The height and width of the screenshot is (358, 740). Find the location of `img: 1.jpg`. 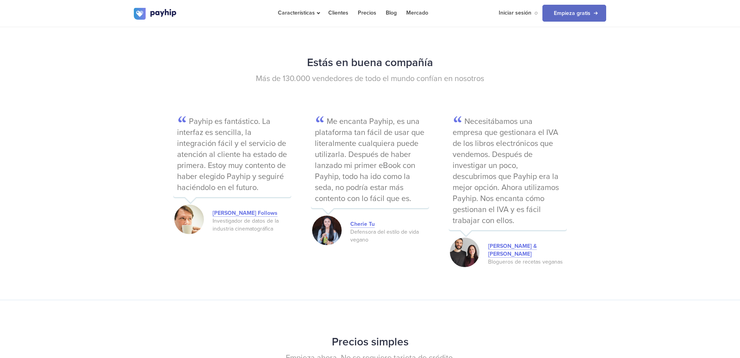

img: 1.jpg is located at coordinates (327, 230).